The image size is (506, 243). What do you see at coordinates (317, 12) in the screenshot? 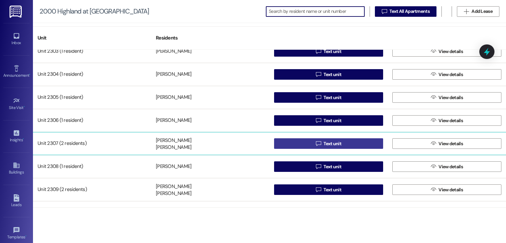
I see `input: Search by resident name or unit number` at bounding box center [317, 12].